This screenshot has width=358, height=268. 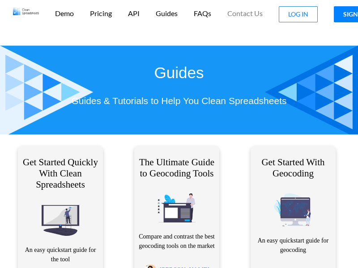 What do you see at coordinates (101, 13) in the screenshot?
I see `p: Pricing` at bounding box center [101, 13].